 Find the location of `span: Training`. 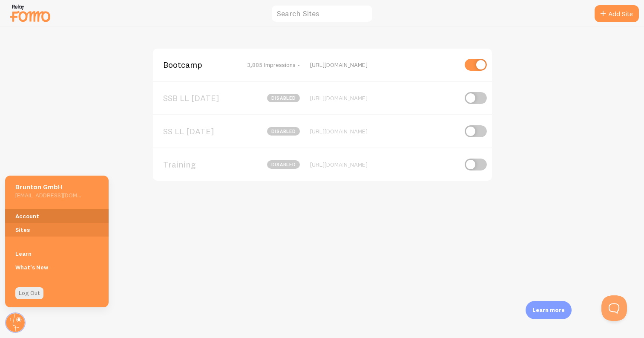

span: Training is located at coordinates (197, 164).